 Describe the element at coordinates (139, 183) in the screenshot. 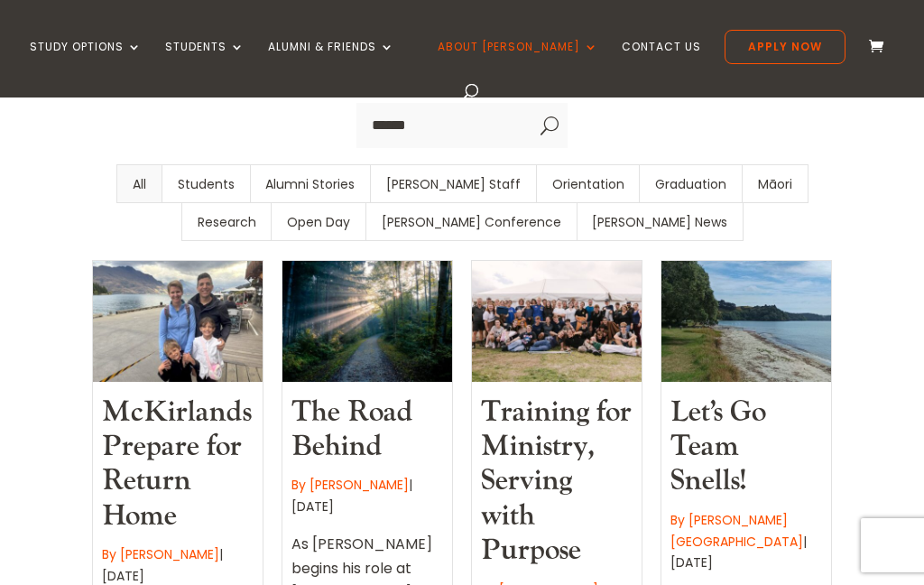

I see `a: All` at that location.